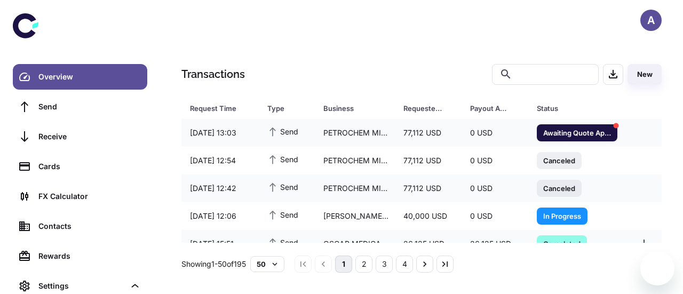  What do you see at coordinates (90, 166) in the screenshot?
I see `div: Cards` at bounding box center [90, 166].